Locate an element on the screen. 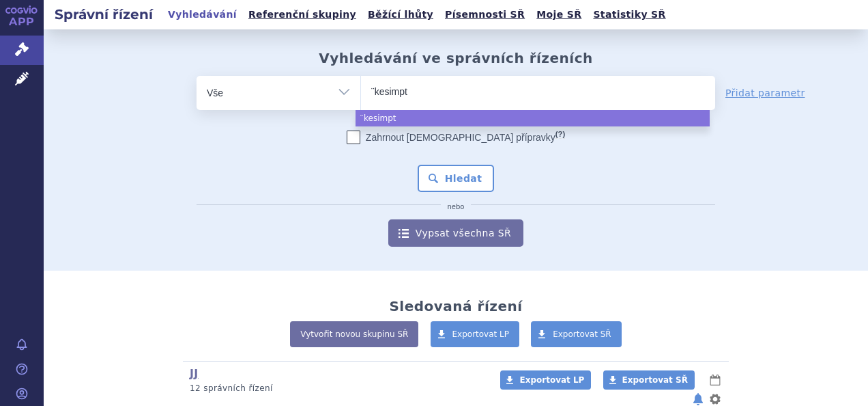 This screenshot has width=868, height=406. a: Běžící lhůty is located at coordinates (401, 14).